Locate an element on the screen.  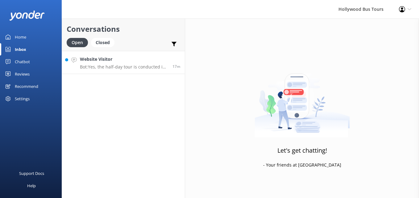
div: Help is located at coordinates (31, 186).